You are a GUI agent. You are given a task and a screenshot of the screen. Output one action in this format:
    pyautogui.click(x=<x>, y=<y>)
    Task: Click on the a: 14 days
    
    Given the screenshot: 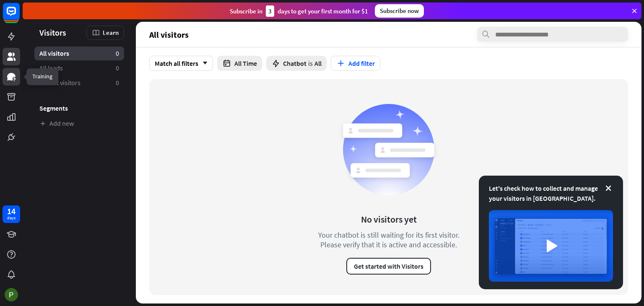 What is the action you would take?
    pyautogui.click(x=11, y=214)
    